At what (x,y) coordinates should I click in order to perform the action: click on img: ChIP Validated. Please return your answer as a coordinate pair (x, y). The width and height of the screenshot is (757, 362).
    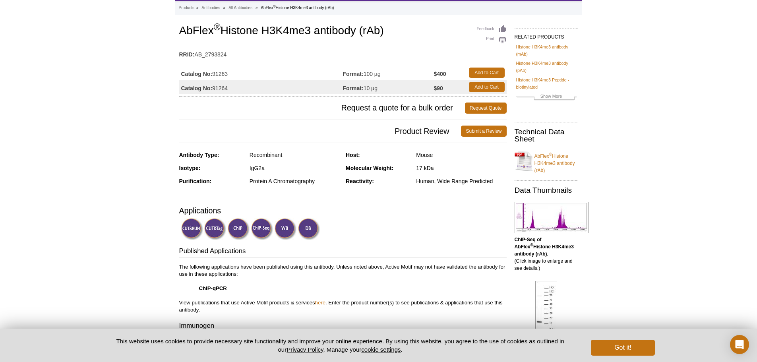
    Looking at the image, I should click on (238, 229).